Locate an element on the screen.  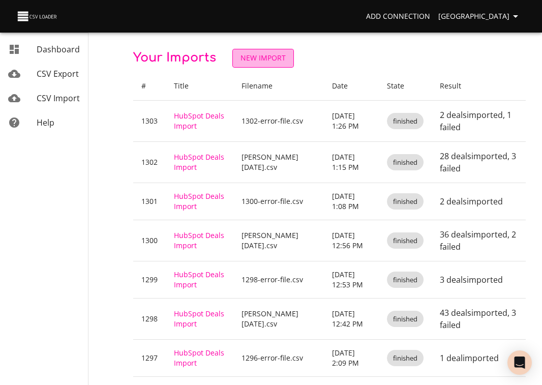
span: CSV Export is located at coordinates (57, 74).